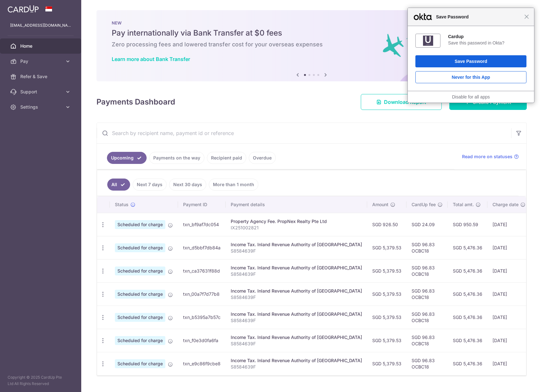 The height and width of the screenshot is (392, 542). I want to click on a: Upcoming, so click(127, 158).